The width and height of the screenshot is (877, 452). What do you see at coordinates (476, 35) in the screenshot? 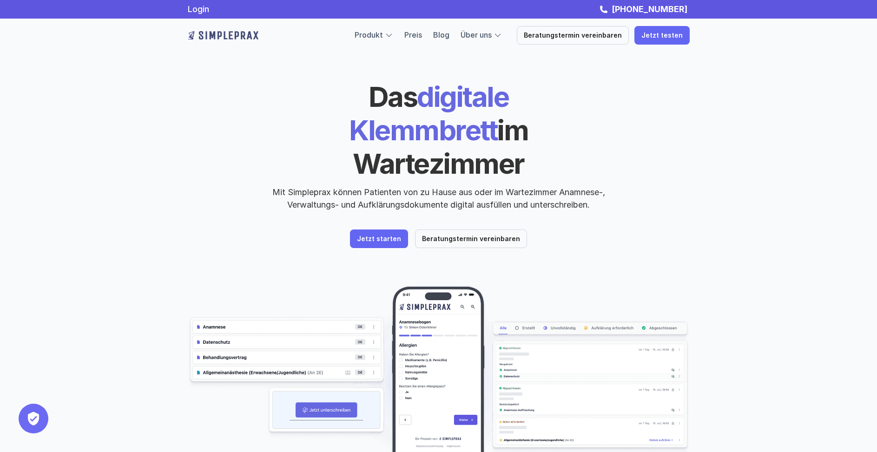
I see `a: Über uns` at bounding box center [476, 35].